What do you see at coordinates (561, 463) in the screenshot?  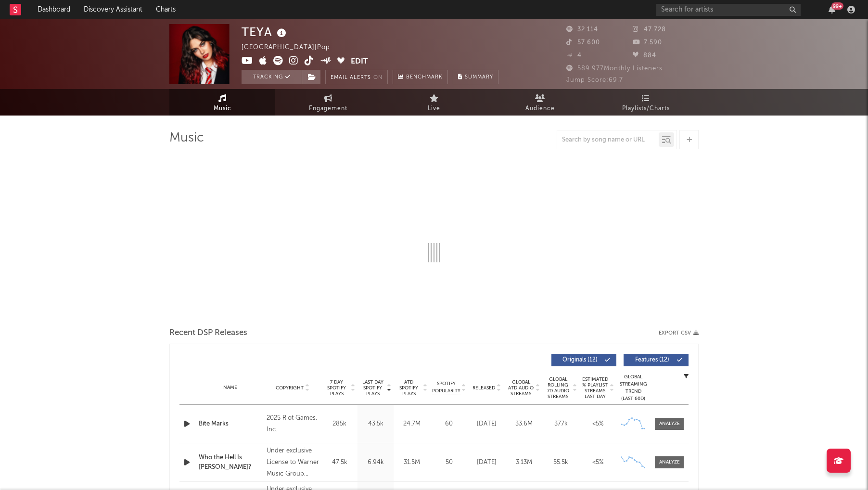 I see `div: 55.5k` at bounding box center [561, 463].